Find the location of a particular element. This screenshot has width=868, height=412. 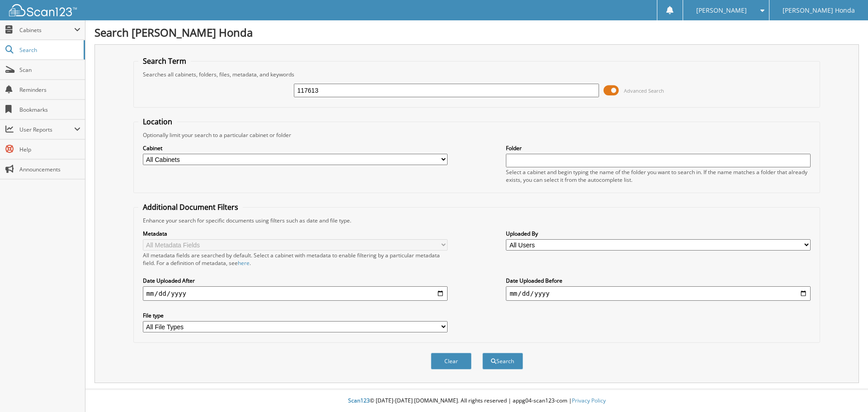

label: Date Uploaded After is located at coordinates (295, 280).